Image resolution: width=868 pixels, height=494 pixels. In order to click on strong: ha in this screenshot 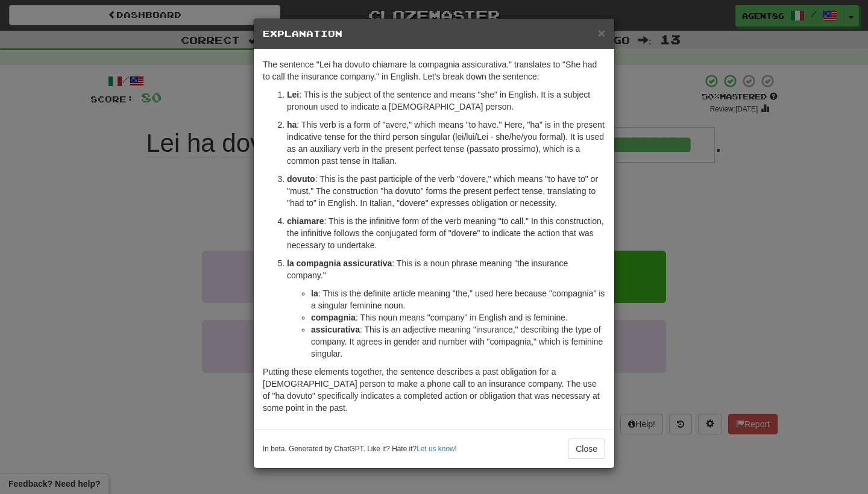, I will do `click(292, 125)`.